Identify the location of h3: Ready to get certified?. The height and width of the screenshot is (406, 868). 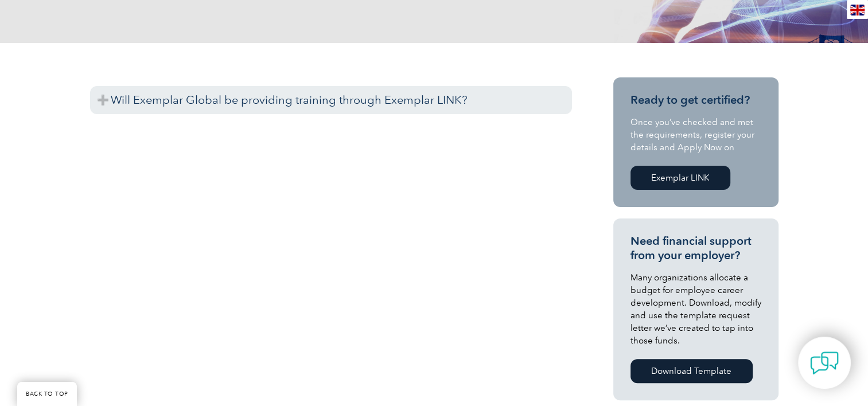
(696, 100).